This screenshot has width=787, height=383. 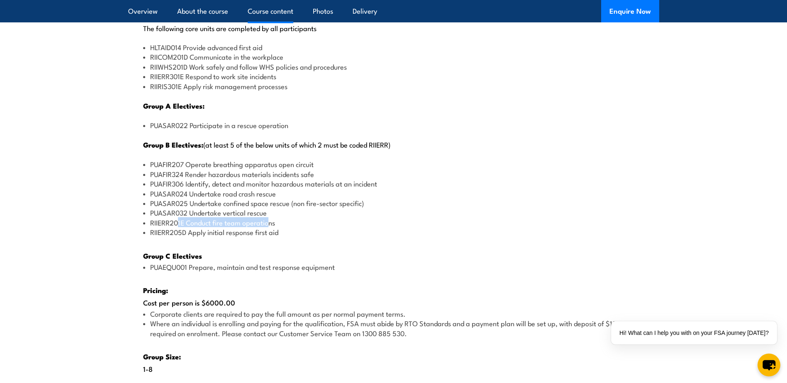 I want to click on strong: Group A Electives:, so click(x=174, y=106).